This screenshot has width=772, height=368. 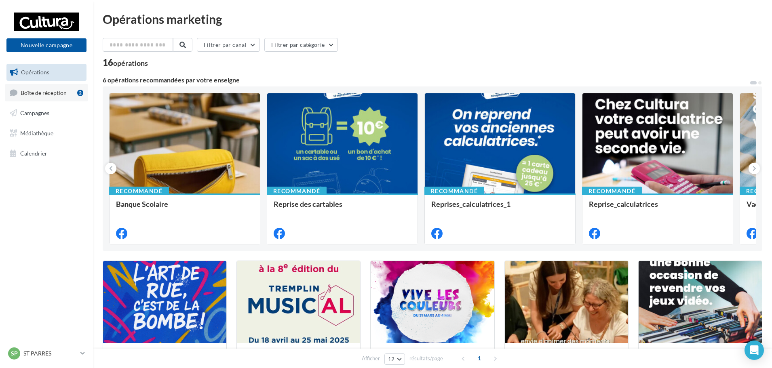 I want to click on button: 12, so click(x=394, y=359).